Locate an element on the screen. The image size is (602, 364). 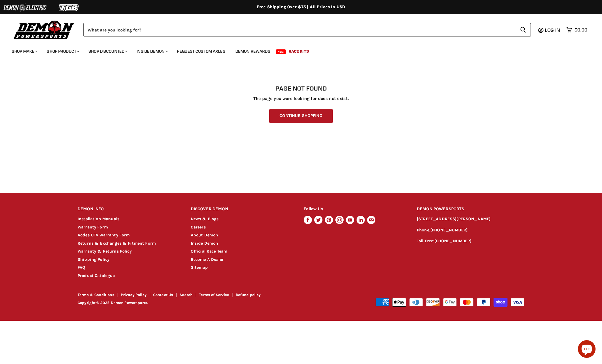
div: Free Shipping Over $75 | All Prices In USD is located at coordinates (301, 7).